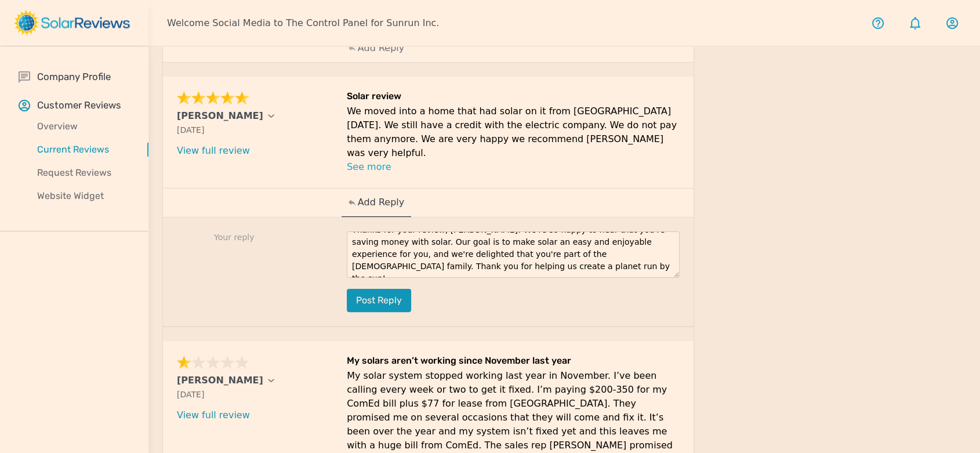  Describe the element at coordinates (303, 23) in the screenshot. I see `p: Welcome Social Media to The Control Panel for Sunrun Inc.` at that location.